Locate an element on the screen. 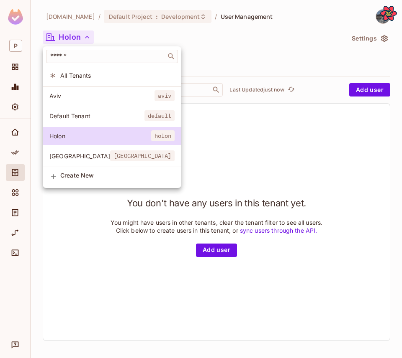  span: default is located at coordinates (159, 116).